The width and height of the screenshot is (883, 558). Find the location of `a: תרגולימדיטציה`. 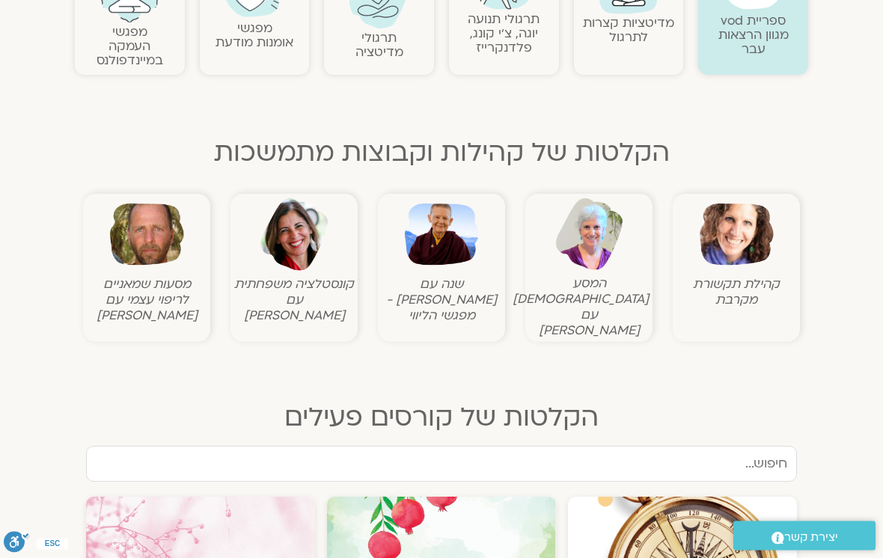

a: תרגולימדיטציה is located at coordinates (379, 46).